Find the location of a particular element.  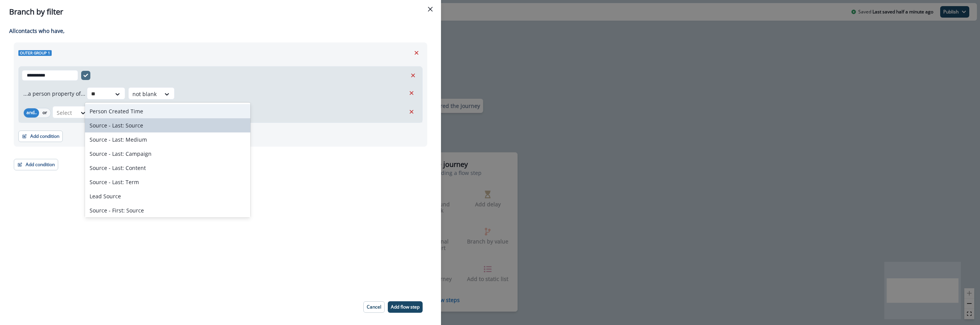

button: Add flow step is located at coordinates (405, 306).